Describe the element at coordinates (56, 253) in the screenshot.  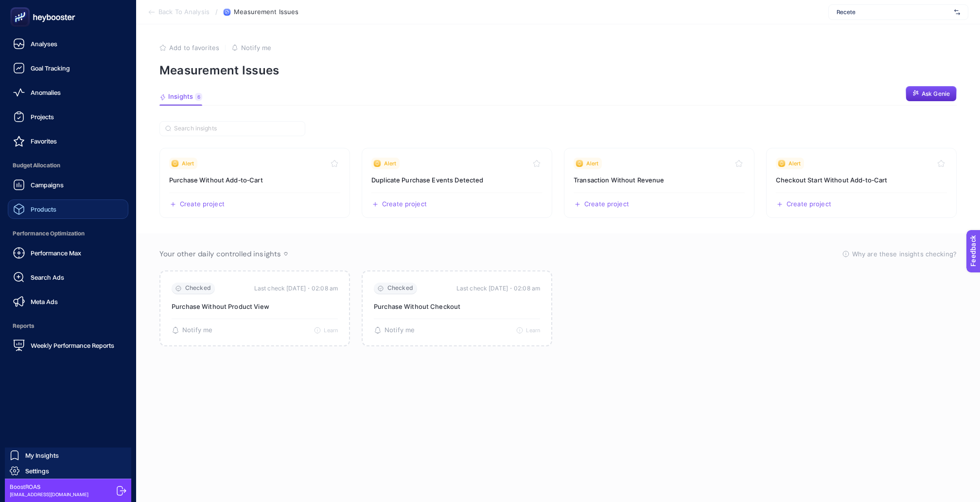
I see `span: Performance Max` at that location.